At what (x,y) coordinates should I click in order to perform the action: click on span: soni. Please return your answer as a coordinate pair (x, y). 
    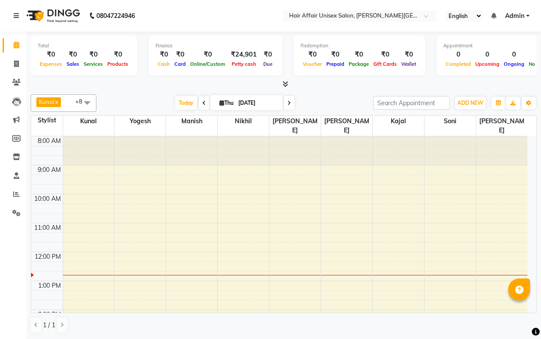
    Looking at the image, I should click on (450, 121).